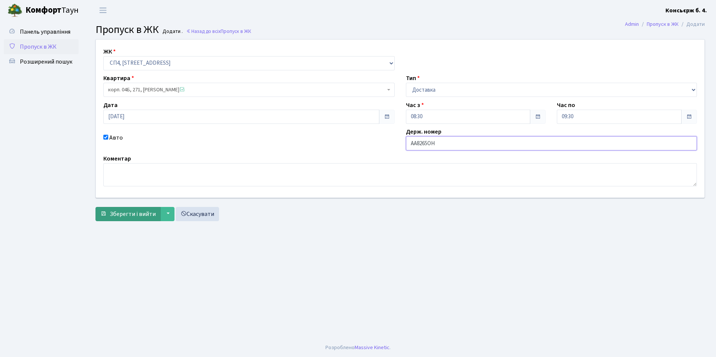  I want to click on div: Розроблено ., so click(358, 348).